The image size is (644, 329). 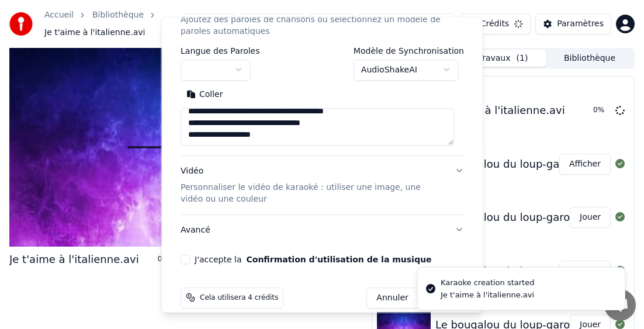 I want to click on p: Ajoutez des paroles de chansons ou sélectionnez un modèle de paroles automatiques, so click(x=312, y=25).